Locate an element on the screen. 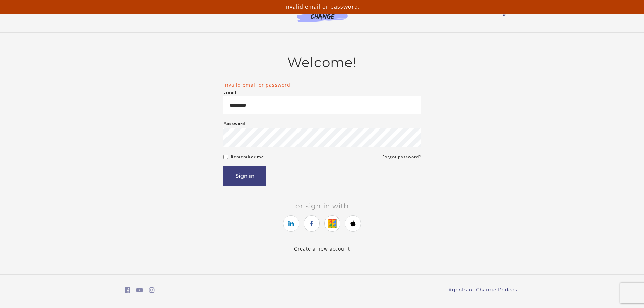  i: https://www.instagram.com/agentsofchangeprep/ (Open in a new window) is located at coordinates (152, 290).